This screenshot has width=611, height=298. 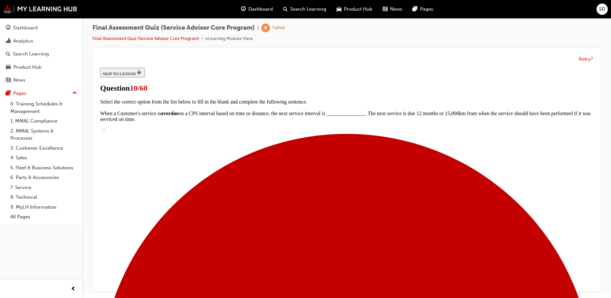 I want to click on span: up-icon, so click(x=75, y=93).